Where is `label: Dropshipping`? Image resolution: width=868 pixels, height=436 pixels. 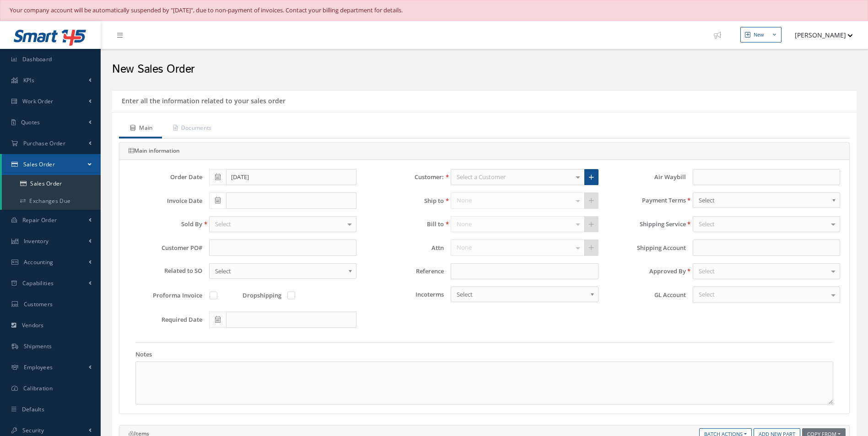 label: Dropshipping is located at coordinates (262, 296).